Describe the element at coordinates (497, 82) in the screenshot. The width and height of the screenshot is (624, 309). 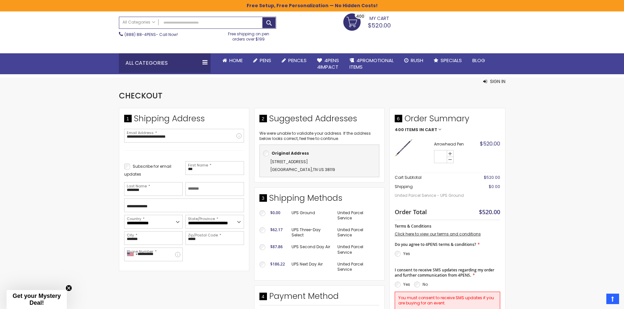
I see `span: Sign In` at that location.